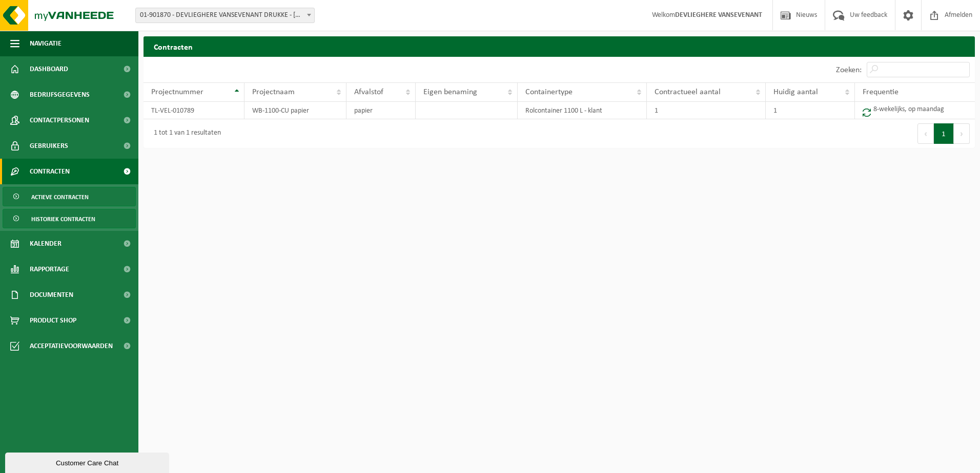  I want to click on span: Eigen benaming, so click(450, 92).